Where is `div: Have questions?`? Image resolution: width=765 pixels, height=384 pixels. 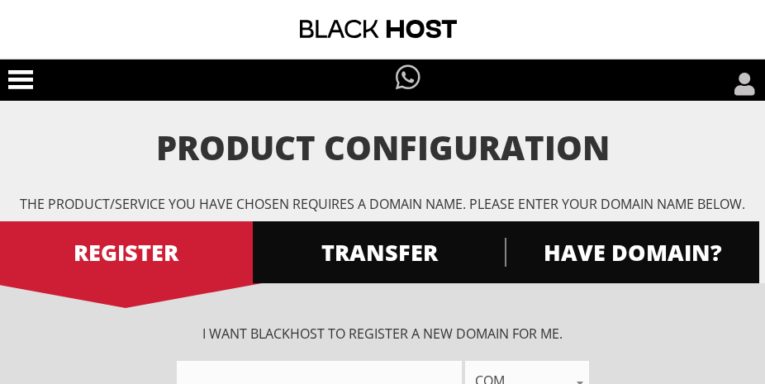 div: Have questions? is located at coordinates (408, 79).